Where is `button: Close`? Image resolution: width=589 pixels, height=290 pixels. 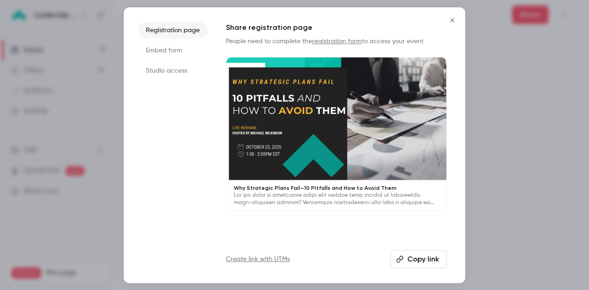
button: Close is located at coordinates (452, 20).